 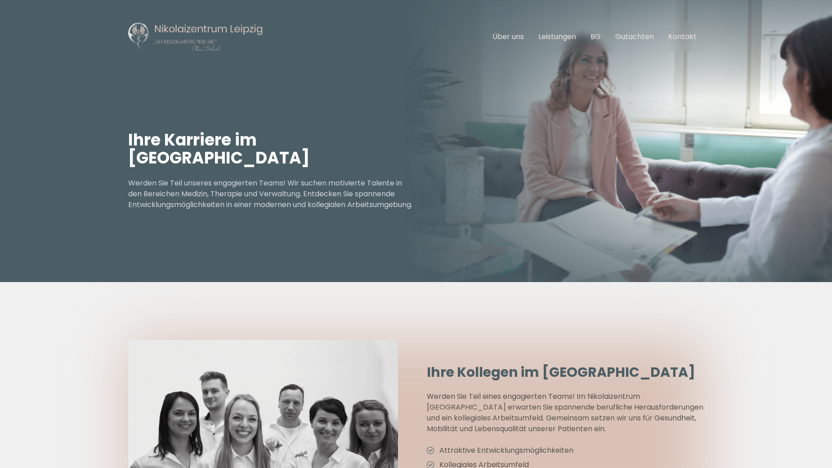 I want to click on p: Werden Sie Teil unseres engagierten Teams! Wir suchen motivierte Talente in den Bereichen Medizin..., so click(x=272, y=194).